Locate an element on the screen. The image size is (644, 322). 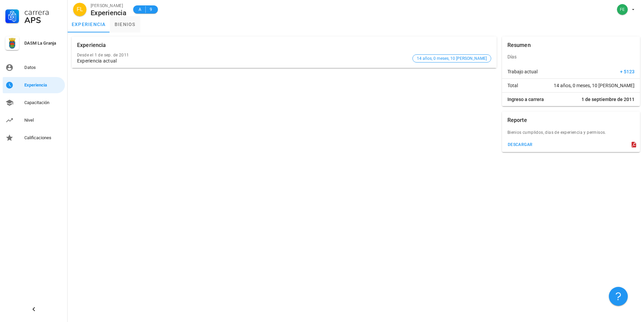
div: DASM La Granja is located at coordinates (43, 43).